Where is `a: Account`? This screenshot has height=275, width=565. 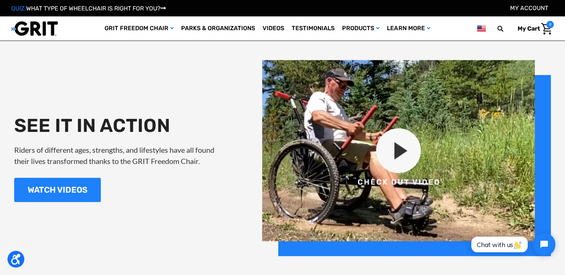
a: Account is located at coordinates (529, 8).